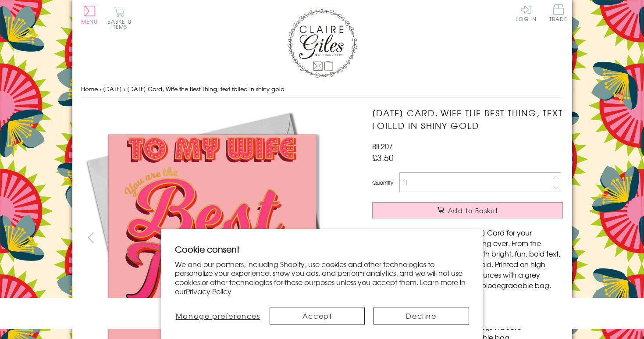  I want to click on a: Home, so click(90, 89).